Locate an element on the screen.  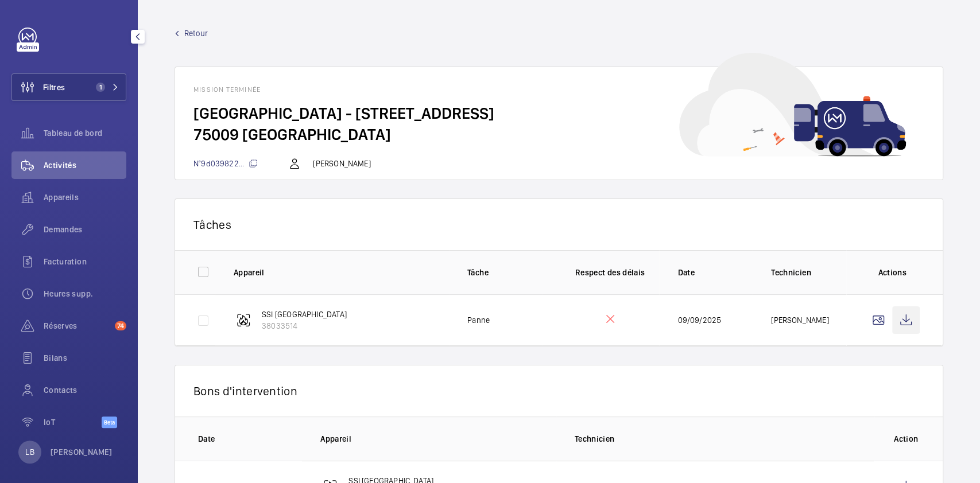
span: Appareils is located at coordinates (85, 197).